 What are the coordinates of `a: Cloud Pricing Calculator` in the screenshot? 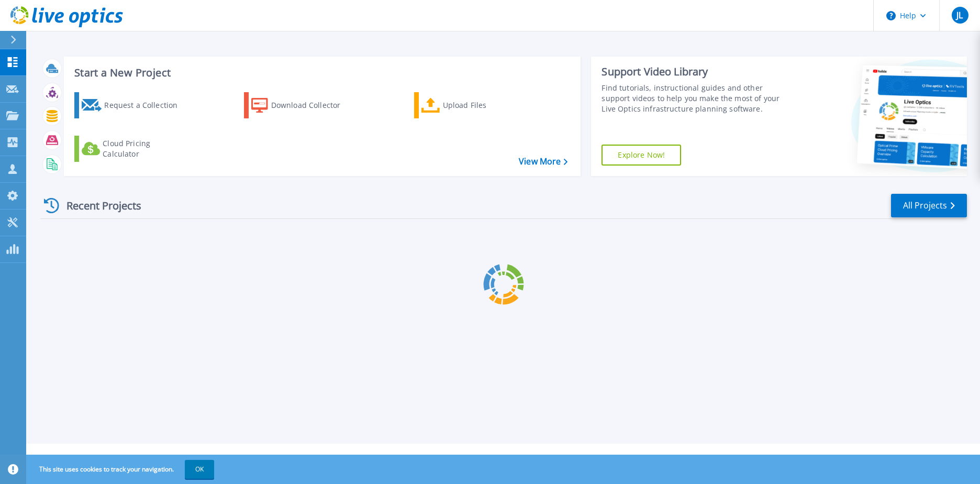 It's located at (132, 149).